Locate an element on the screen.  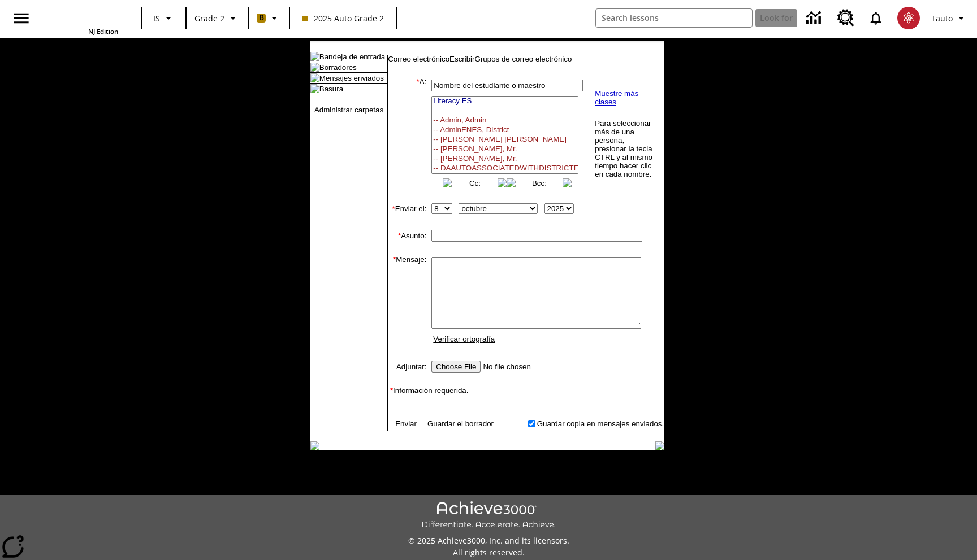
font: Tauto is located at coordinates (942, 18).